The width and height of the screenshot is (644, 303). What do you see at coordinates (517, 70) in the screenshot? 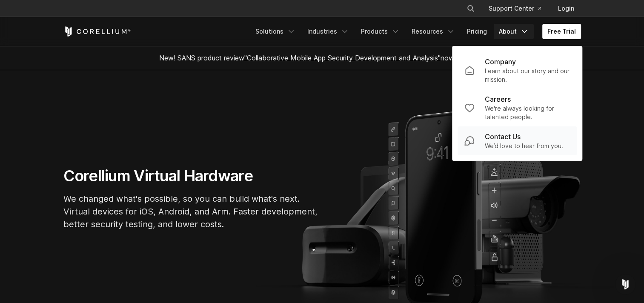
I see `a: Company Learn about our story and our mission.` at bounding box center [517, 70].